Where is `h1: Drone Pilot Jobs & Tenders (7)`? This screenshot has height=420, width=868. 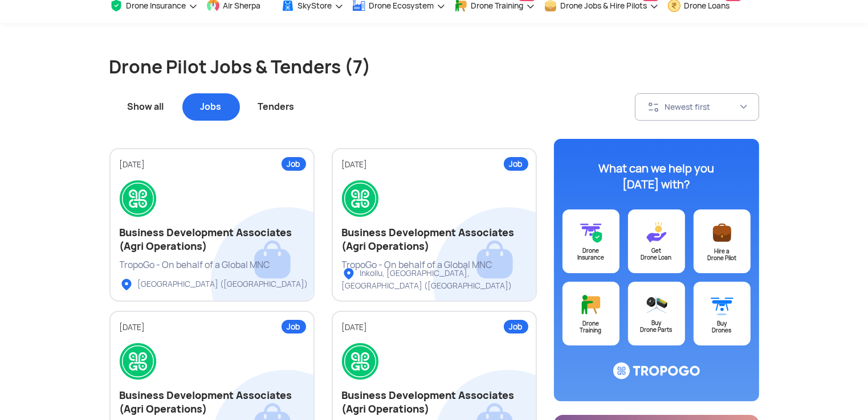
h1: Drone Pilot Jobs & Tenders (7) is located at coordinates (434, 67).